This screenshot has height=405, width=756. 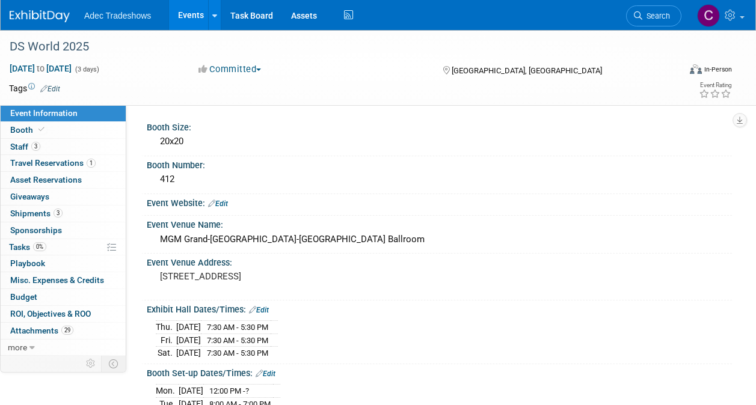 I want to click on a: Attachments29, so click(x=63, y=331).